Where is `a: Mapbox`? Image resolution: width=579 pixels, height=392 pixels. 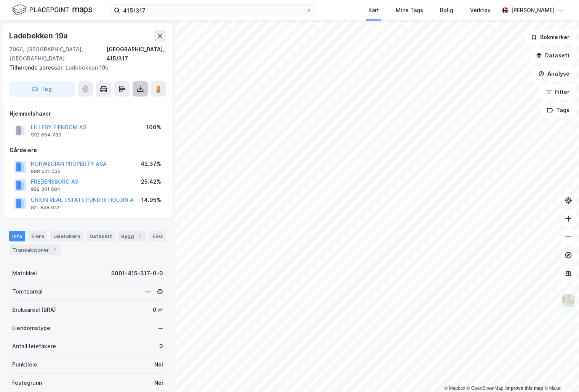 a: Mapbox is located at coordinates (454, 389).